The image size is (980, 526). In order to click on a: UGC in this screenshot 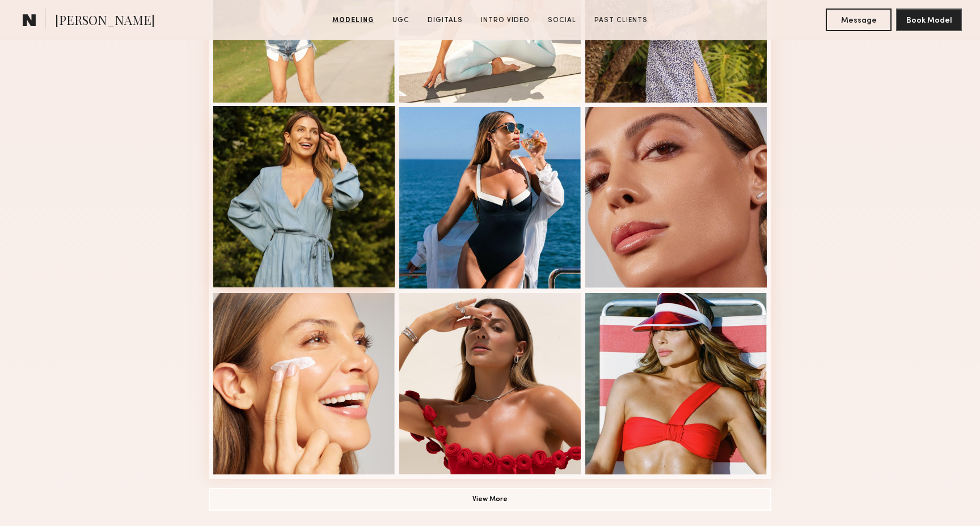, I will do `click(401, 20)`.